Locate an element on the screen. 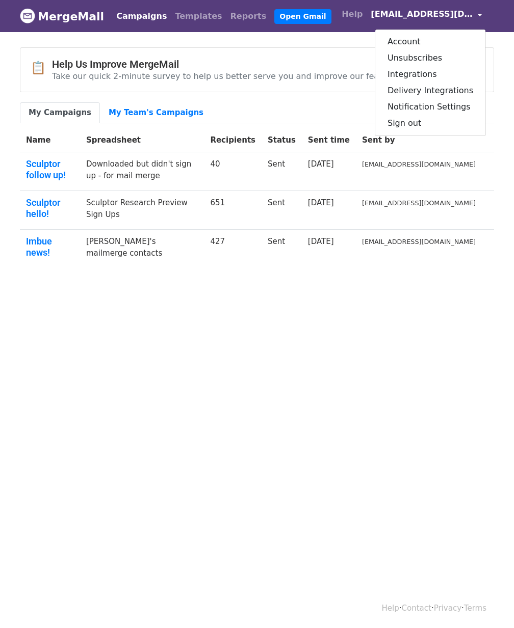 This screenshot has height=628, width=514. a: Contact is located at coordinates (416, 608).